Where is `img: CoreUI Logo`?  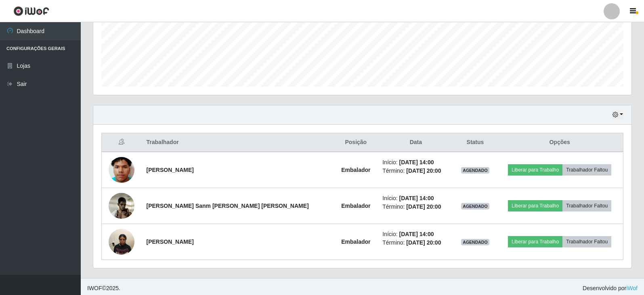
img: CoreUI Logo is located at coordinates (31, 11).